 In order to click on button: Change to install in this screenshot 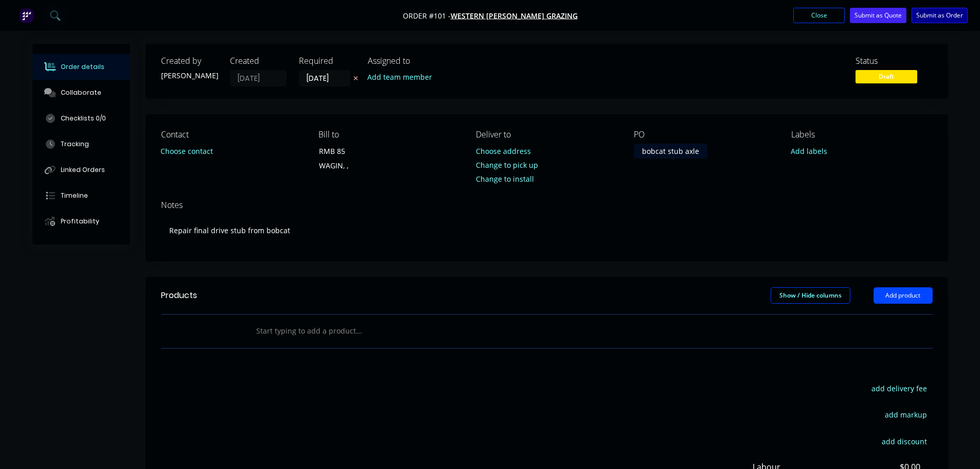, I will do `click(505, 178)`.